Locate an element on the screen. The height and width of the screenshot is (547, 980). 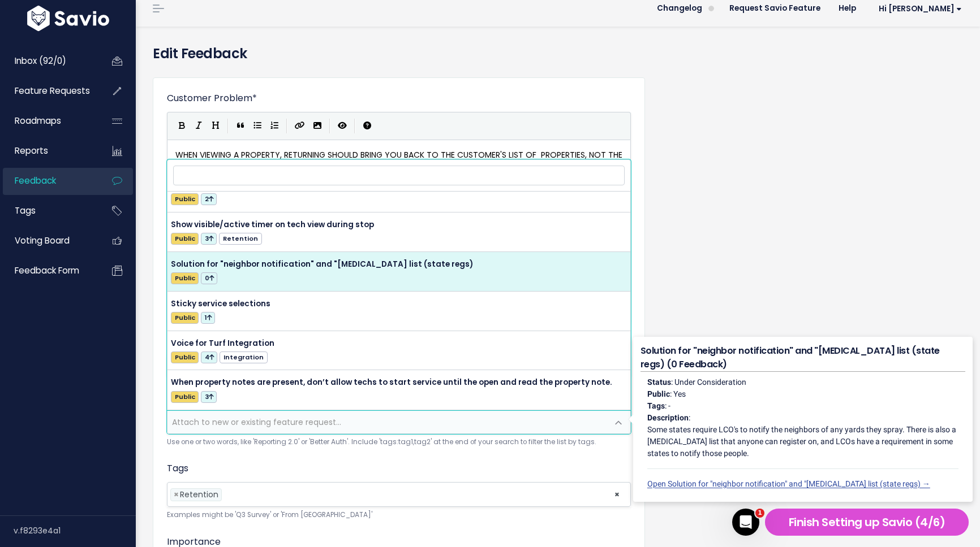
span: Feature Requests is located at coordinates (52, 90).